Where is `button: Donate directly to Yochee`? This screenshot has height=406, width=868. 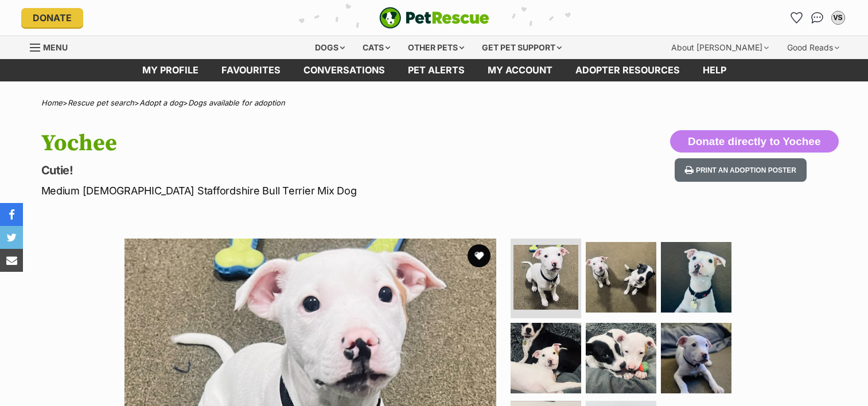
button: Donate directly to Yochee is located at coordinates (755, 141).